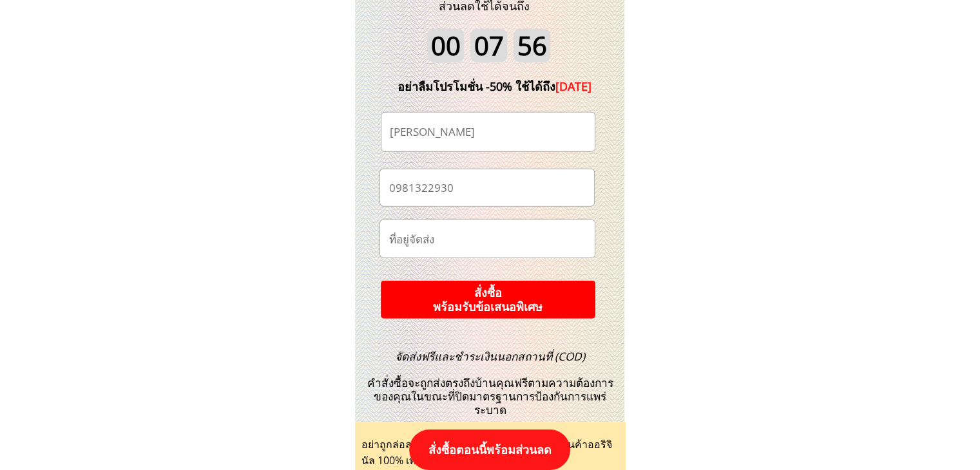 This screenshot has width=980, height=470. What do you see at coordinates (491, 384) in the screenshot?
I see `h3: คำสั่งซื้อจะถูกส่งตรงถึงบ้านคุณฟรีตามความต้องการของคุณในขณะที่ปิดมาตรฐานการป้องกันการแพร่ระบาด` at bounding box center [491, 384].